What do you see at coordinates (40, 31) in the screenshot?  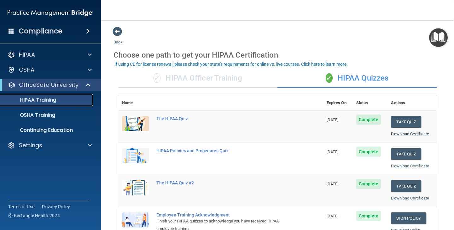 I see `h4: Compliance` at bounding box center [40, 31].